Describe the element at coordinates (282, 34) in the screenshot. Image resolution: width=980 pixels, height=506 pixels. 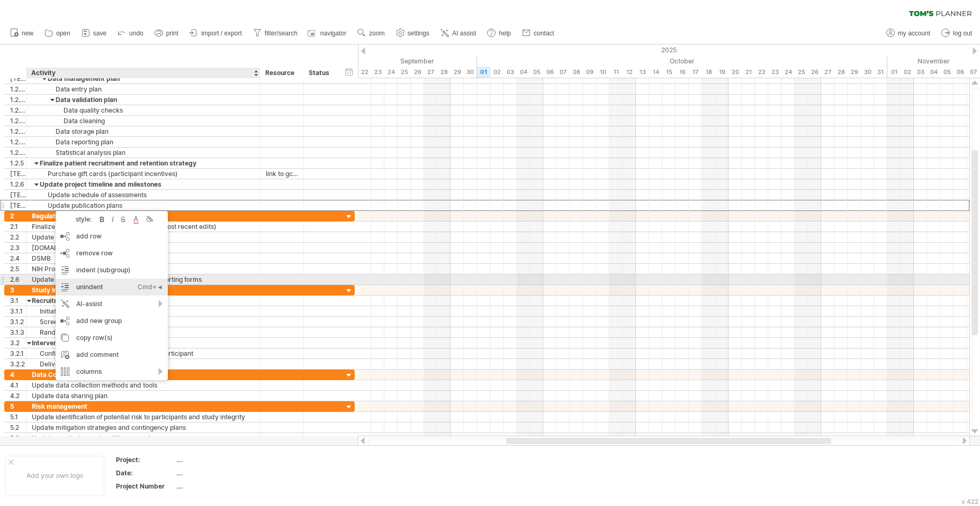
I see `span: filter/search` at that location.